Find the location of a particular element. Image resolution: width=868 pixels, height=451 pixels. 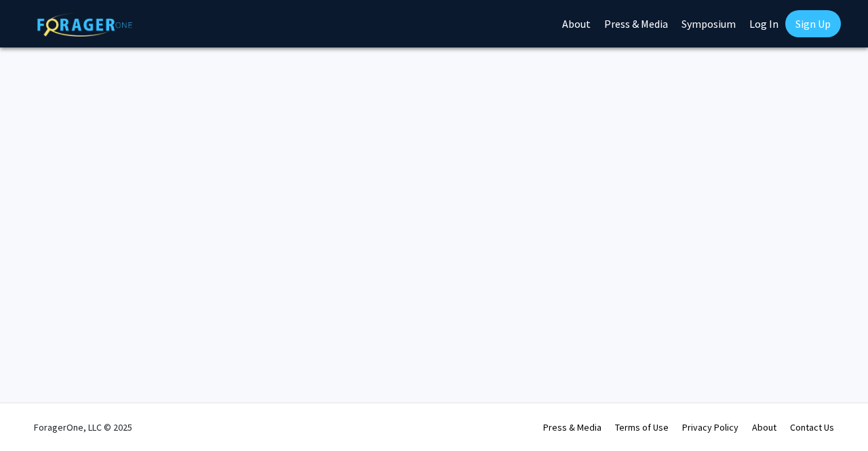

div: ForagerOne, LLC © 2025 is located at coordinates (82, 427).